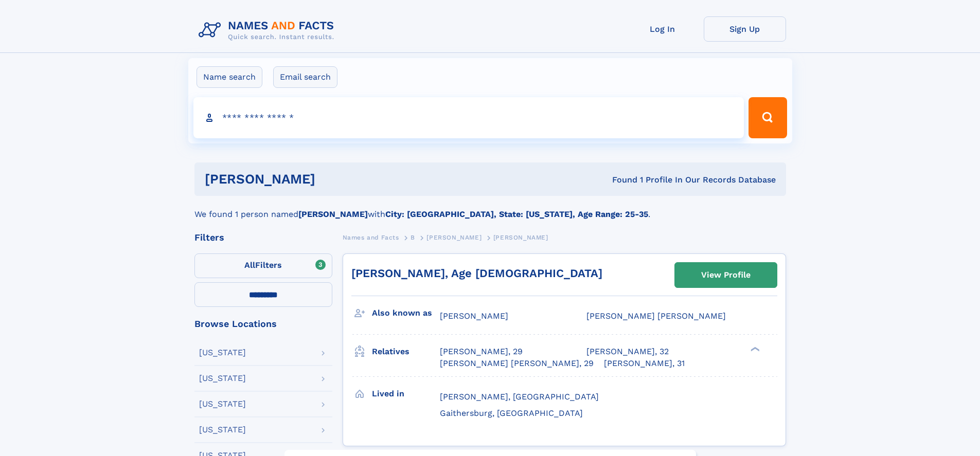  Describe the element at coordinates (264, 324) in the screenshot. I see `div: Browse Locations` at that location.